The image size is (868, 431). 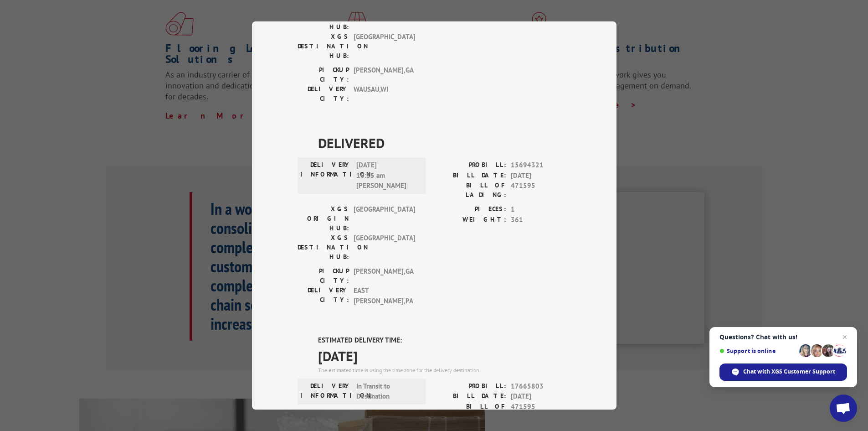 What do you see at coordinates (845, 337) in the screenshot?
I see `span: Close chat` at bounding box center [845, 337].